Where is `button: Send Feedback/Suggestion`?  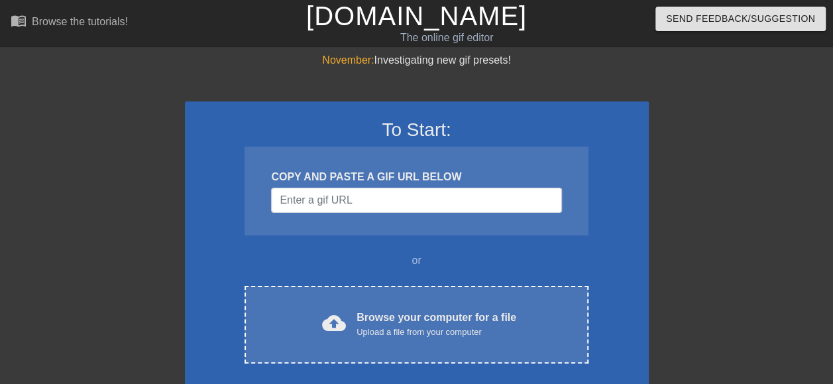
button: Send Feedback/Suggestion is located at coordinates (741, 19).